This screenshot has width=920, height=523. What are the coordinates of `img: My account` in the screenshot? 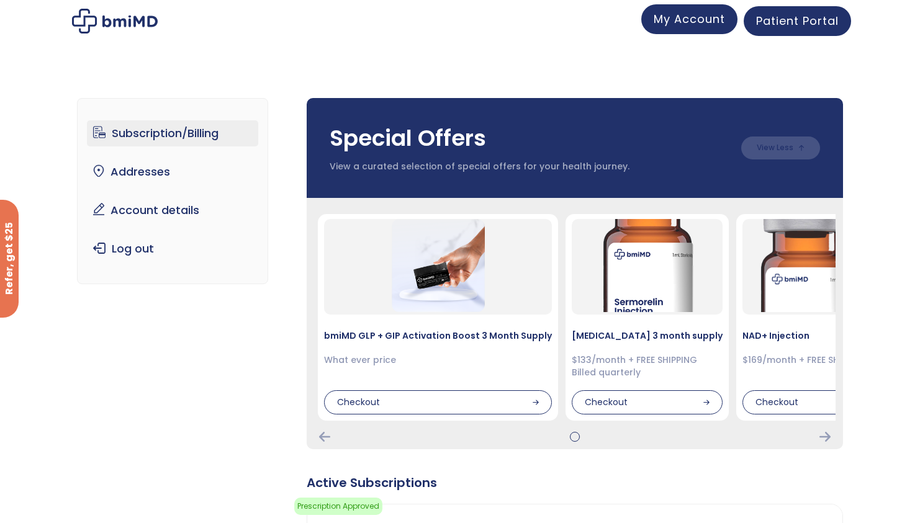 It's located at (115, 21).